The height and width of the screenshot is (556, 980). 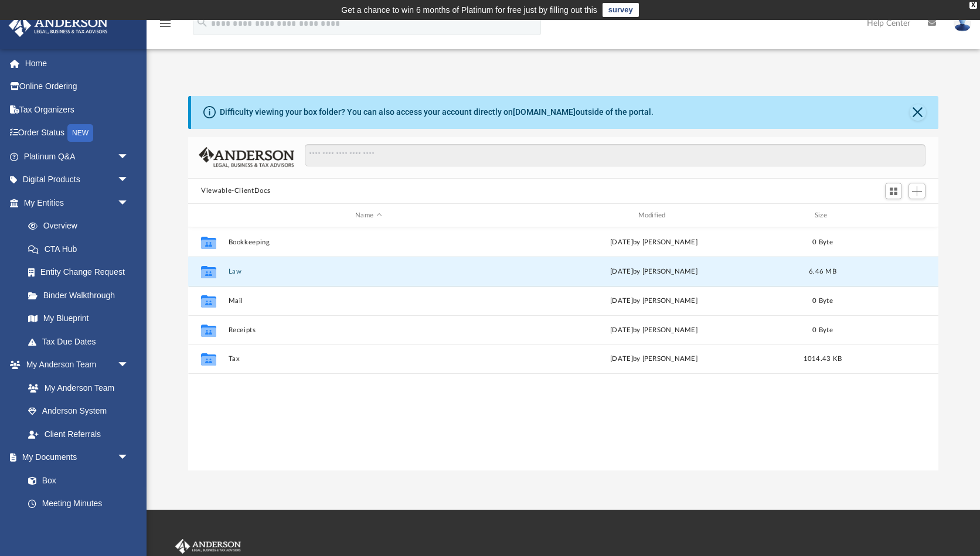 What do you see at coordinates (917, 191) in the screenshot?
I see `button: Add` at bounding box center [917, 191].